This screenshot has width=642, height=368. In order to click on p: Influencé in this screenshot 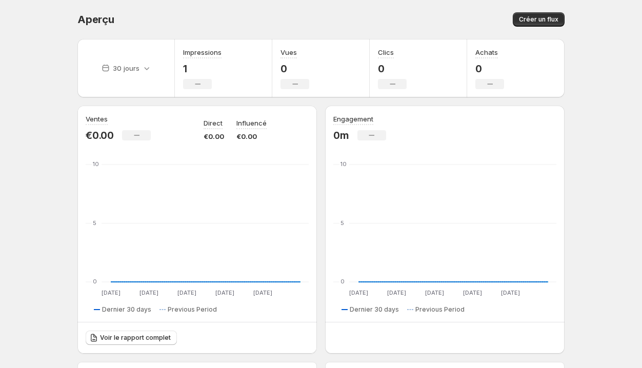, I will do `click(251, 123)`.